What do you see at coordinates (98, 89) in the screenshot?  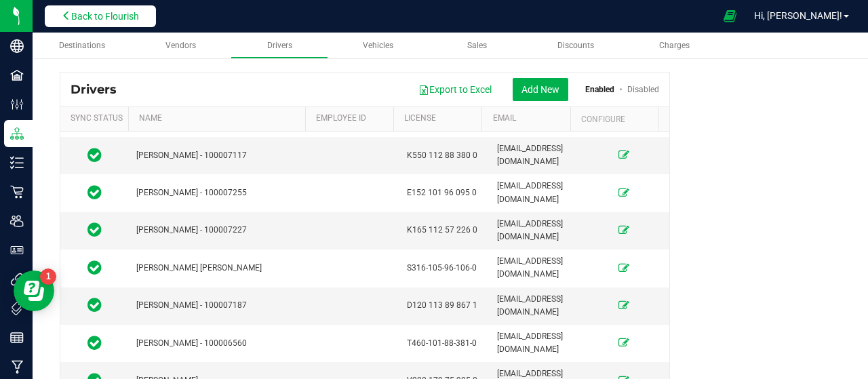 I see `div: Drivers` at bounding box center [98, 89].